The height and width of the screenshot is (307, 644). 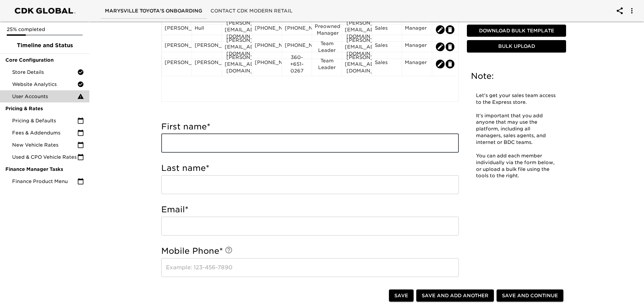 I want to click on h5: Note:, so click(x=516, y=76).